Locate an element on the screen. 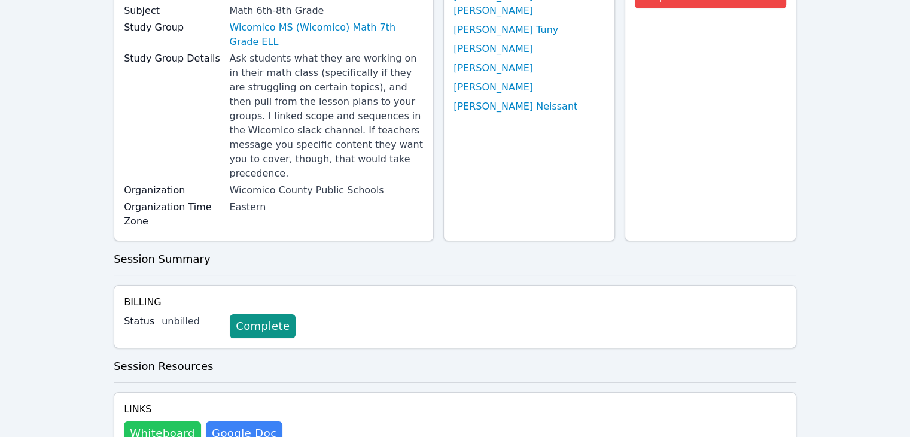 Image resolution: width=910 pixels, height=437 pixels. div: Wicomico County Public Schools is located at coordinates (326, 190).